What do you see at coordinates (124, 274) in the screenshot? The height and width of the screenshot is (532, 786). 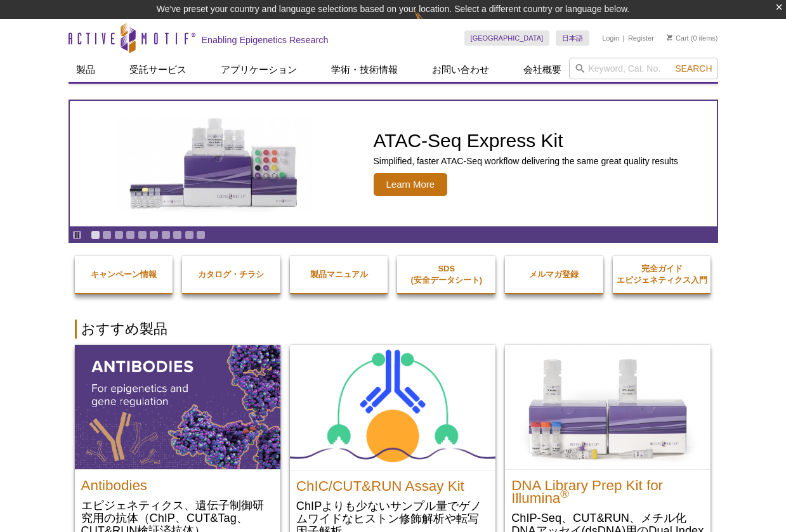 I see `strong: キャンペーン情報` at bounding box center [124, 274].